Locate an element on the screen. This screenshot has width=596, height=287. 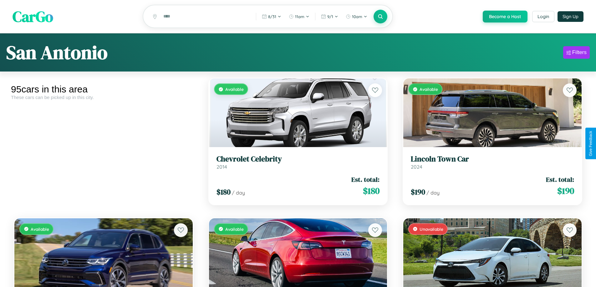
span: 10am is located at coordinates (357, 17).